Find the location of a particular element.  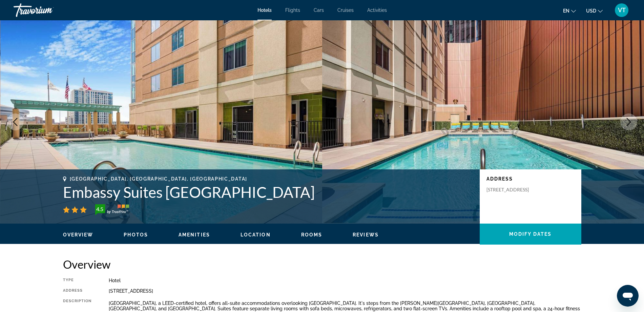

span: Photos is located at coordinates (136, 235).